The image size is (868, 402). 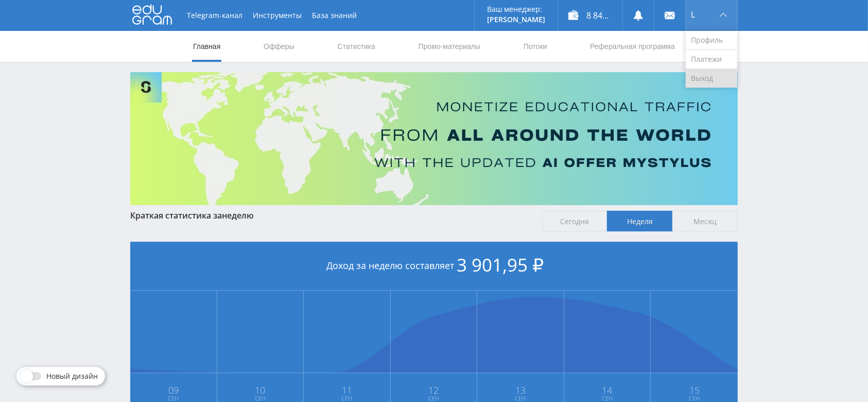 I want to click on span: L, so click(x=693, y=14).